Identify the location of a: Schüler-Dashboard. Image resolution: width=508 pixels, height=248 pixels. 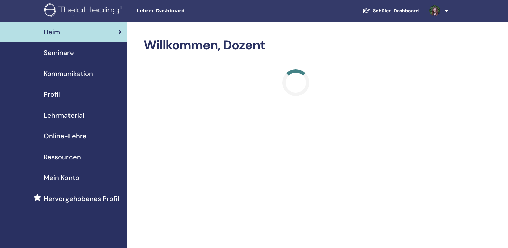
(391, 11).